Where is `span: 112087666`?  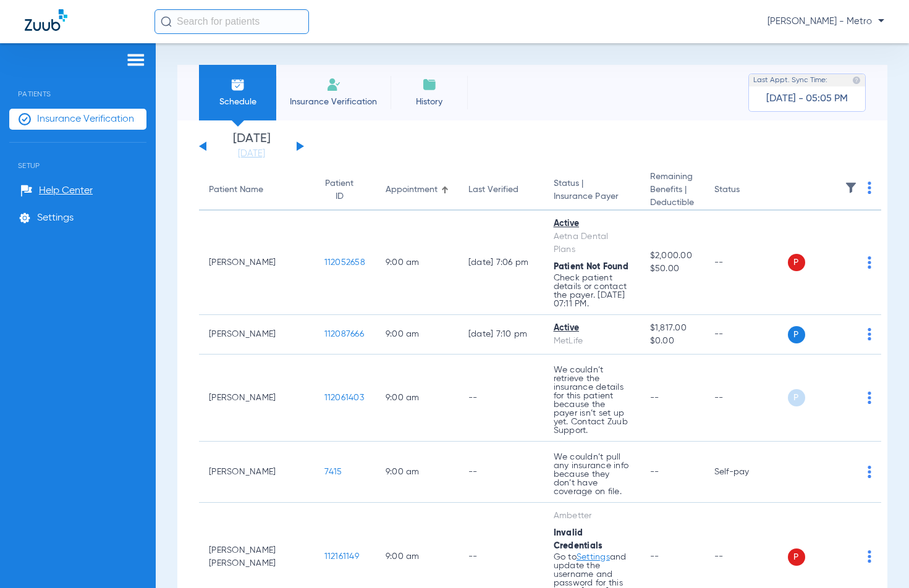
span: 112087666 is located at coordinates (344, 334).